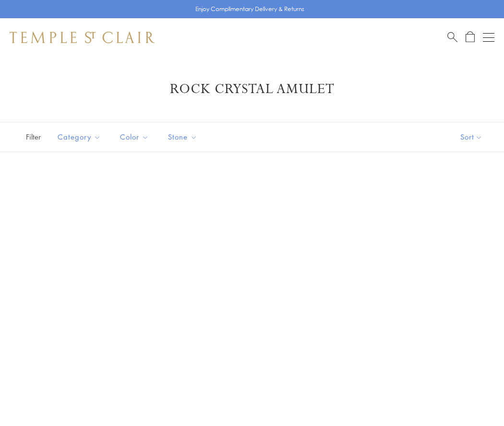 Image resolution: width=504 pixels, height=426 pixels. What do you see at coordinates (82, 38) in the screenshot?
I see `img: Temple St. Clair` at bounding box center [82, 38].